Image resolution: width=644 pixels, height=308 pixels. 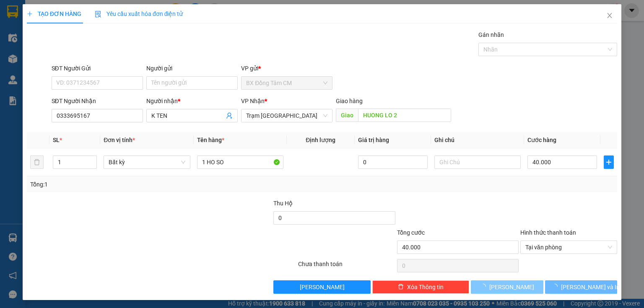 I want to click on span: Thu Hộ, so click(x=283, y=203).